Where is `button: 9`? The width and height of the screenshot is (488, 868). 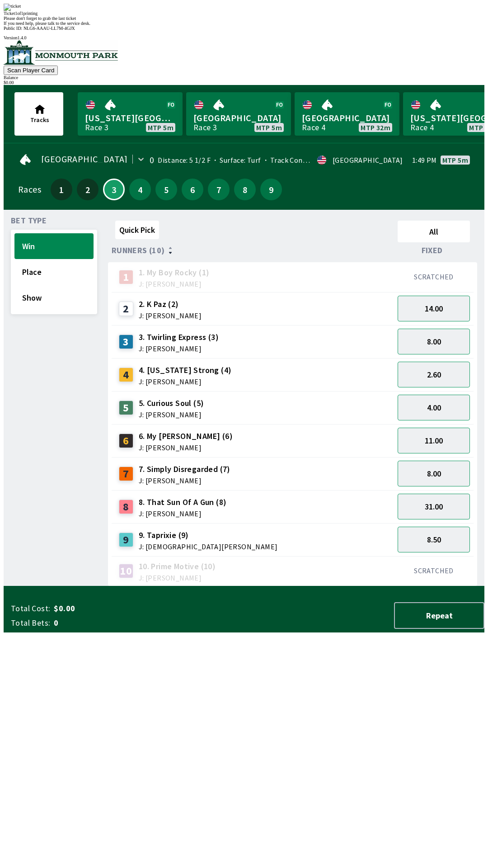 button: 9 is located at coordinates (271, 189).